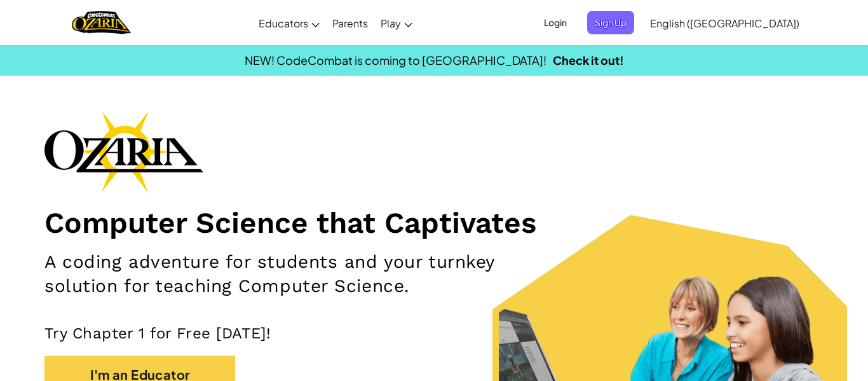  I want to click on a: Check it out!, so click(589, 60).